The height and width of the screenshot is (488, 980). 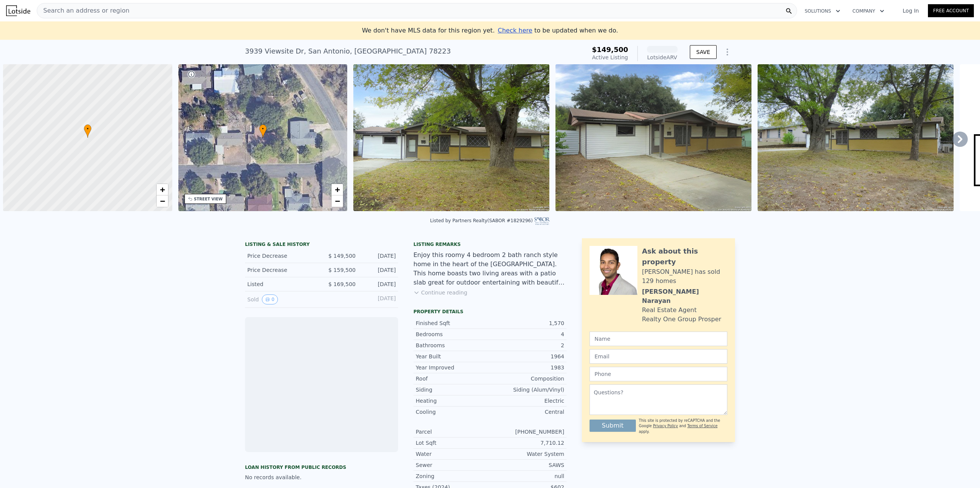 What do you see at coordinates (453, 432) in the screenshot?
I see `div: Parcel` at bounding box center [453, 432].